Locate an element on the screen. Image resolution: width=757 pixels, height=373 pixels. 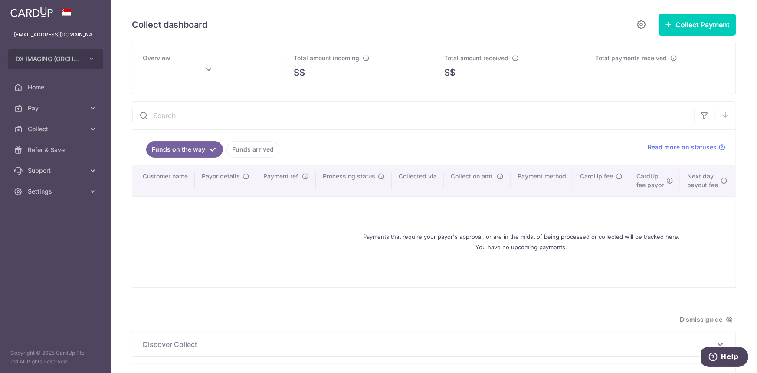
th: Payment method is located at coordinates (542, 180).